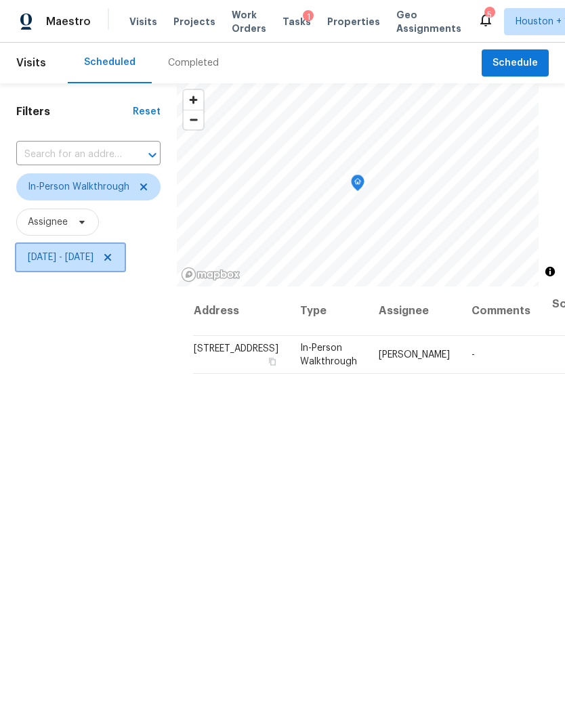  What do you see at coordinates (358, 185) in the screenshot?
I see `div: Map marker` at bounding box center [358, 185].